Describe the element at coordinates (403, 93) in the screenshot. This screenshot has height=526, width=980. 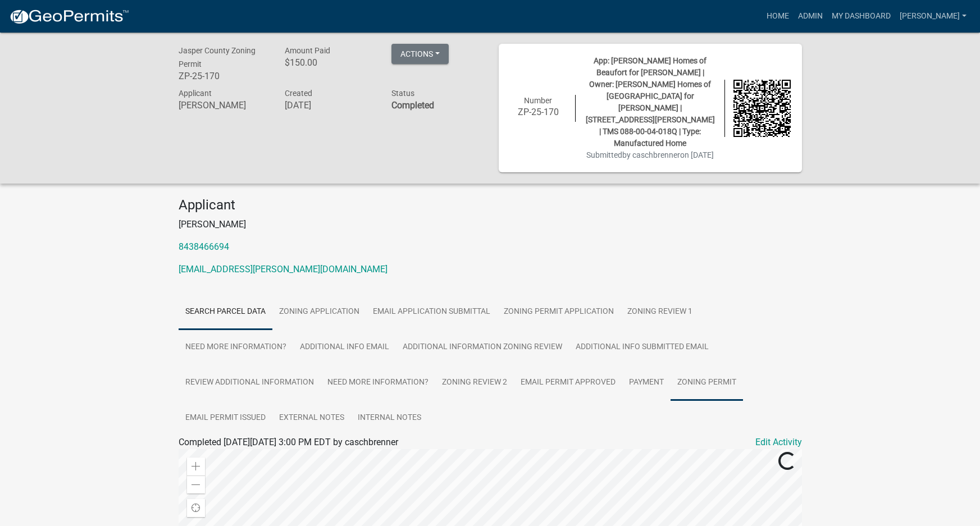
I see `span: Status` at that location.